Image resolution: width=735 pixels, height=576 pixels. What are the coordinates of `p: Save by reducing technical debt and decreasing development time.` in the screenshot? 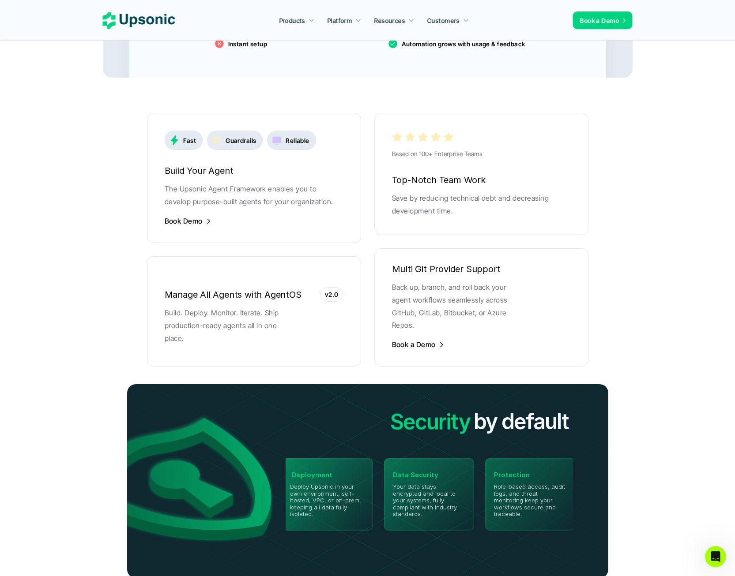 It's located at (481, 205).